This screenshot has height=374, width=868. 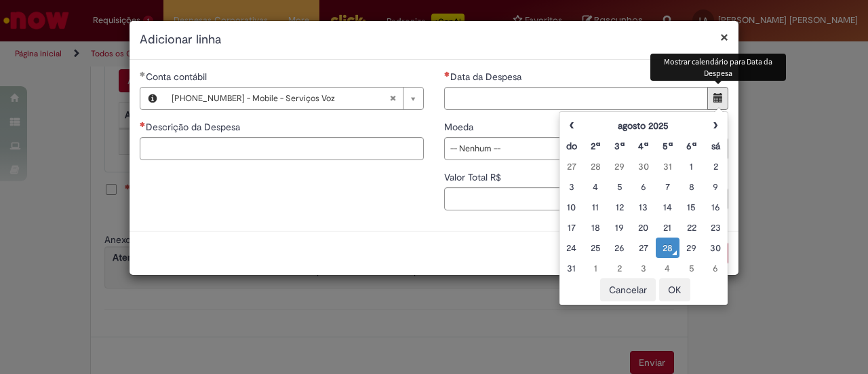 What do you see at coordinates (691, 207) in the screenshot?
I see `div: 15 August 2025 Friday` at bounding box center [691, 207].